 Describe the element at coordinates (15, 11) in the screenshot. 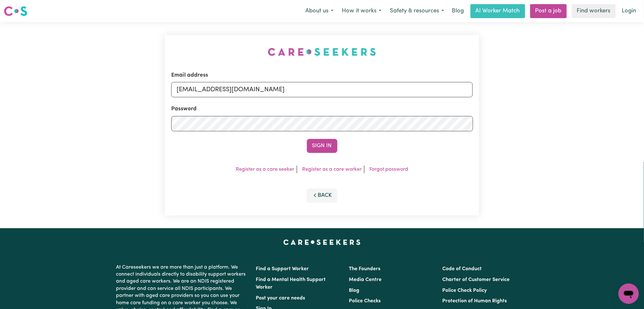

I see `a: Careseekers logo` at that location.